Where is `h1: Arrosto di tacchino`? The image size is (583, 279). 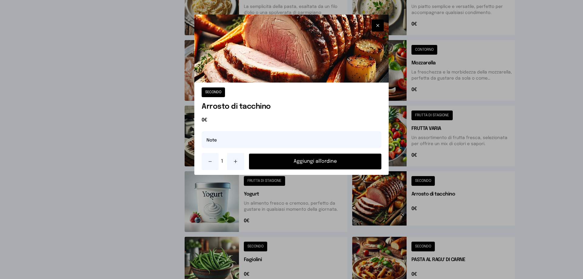
h1: Arrosto di tacchino is located at coordinates (291, 107).